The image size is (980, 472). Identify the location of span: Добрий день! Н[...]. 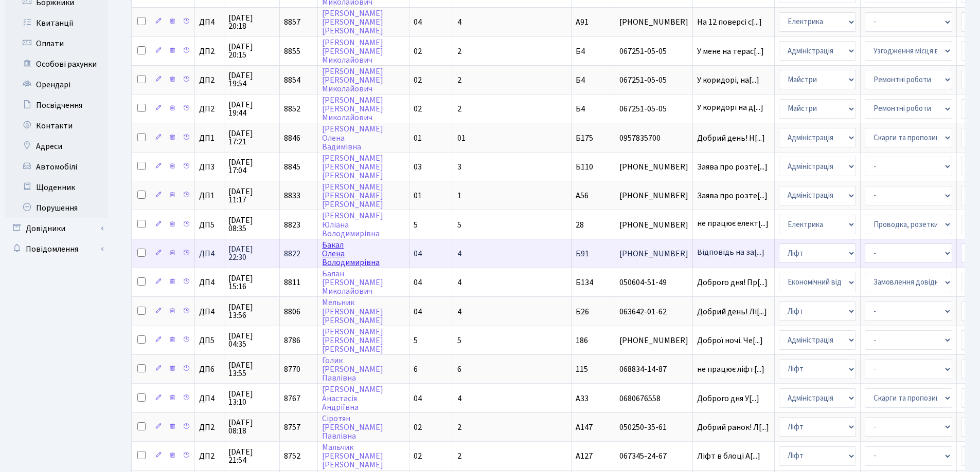
(731, 138).